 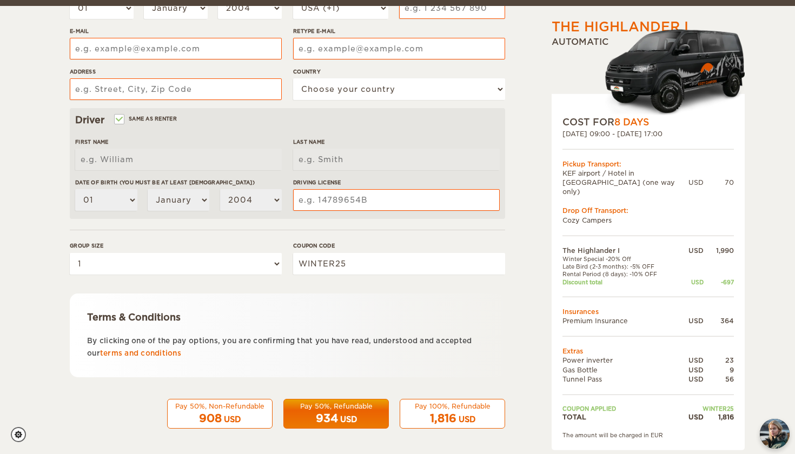 What do you see at coordinates (396, 160) in the screenshot?
I see `input: e.g. Smith` at bounding box center [396, 160].